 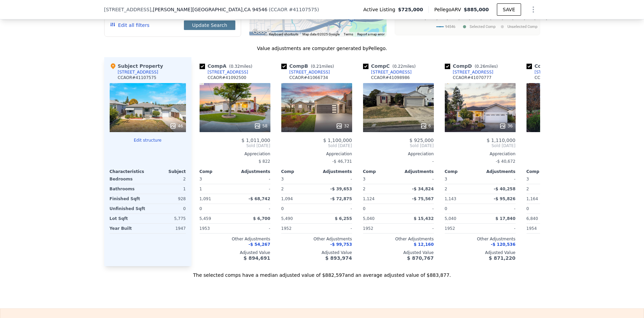 What do you see at coordinates (205, 219) in the screenshot?
I see `span: 5,459` at bounding box center [205, 219].